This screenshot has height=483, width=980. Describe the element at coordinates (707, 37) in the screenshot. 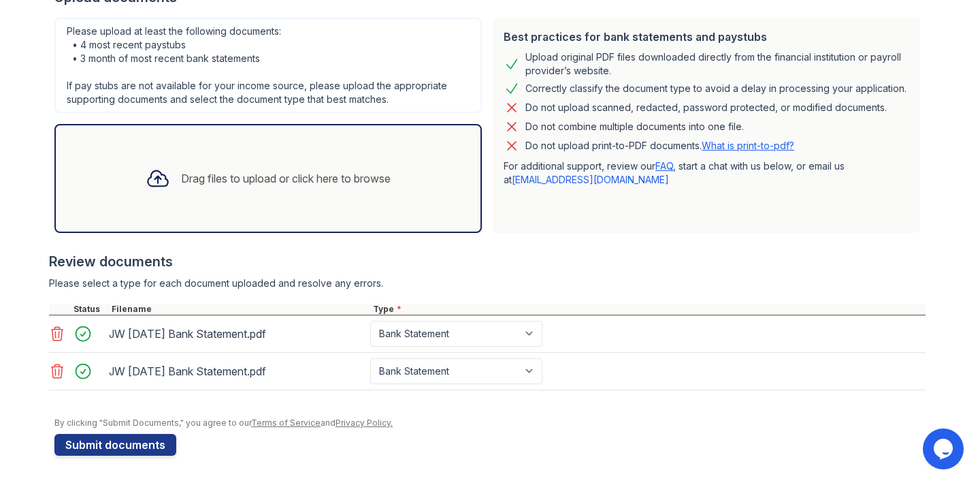

I see `div: Best practices for bank statements and paystubs` at that location.